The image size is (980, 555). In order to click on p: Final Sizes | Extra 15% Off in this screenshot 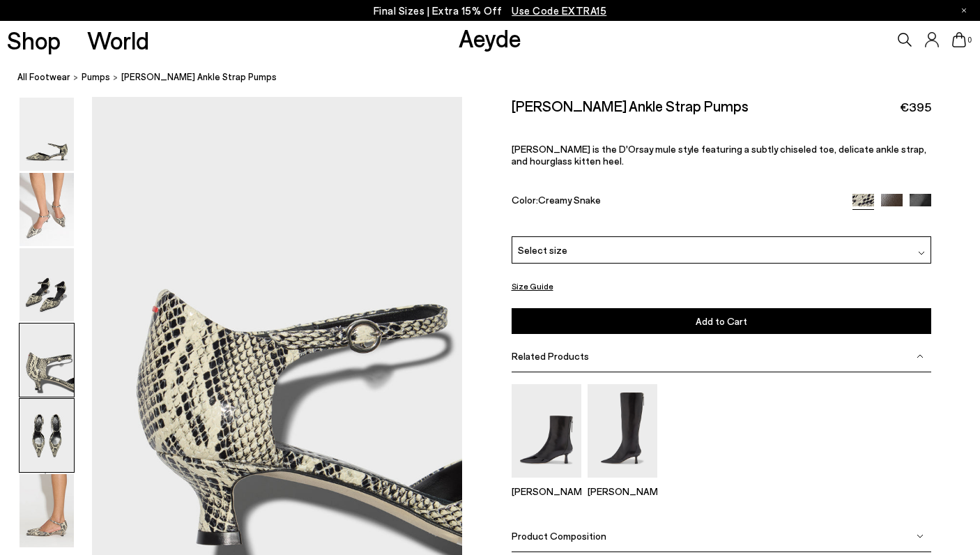, I will do `click(490, 10)`.